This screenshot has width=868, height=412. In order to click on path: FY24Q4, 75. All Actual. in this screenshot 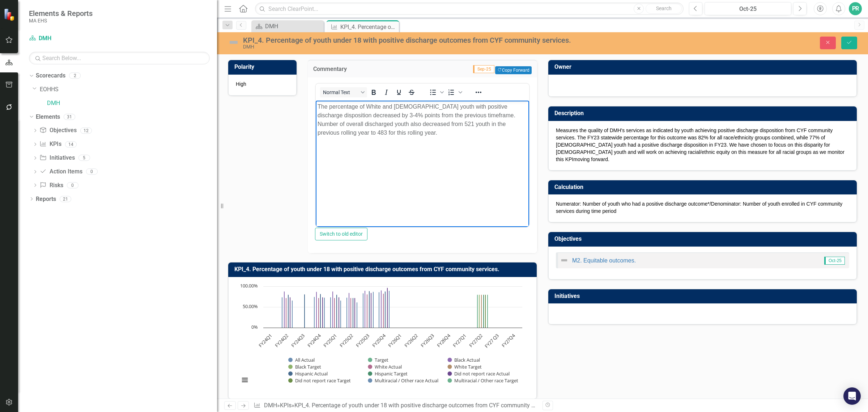, I will do `click(314, 312)`.